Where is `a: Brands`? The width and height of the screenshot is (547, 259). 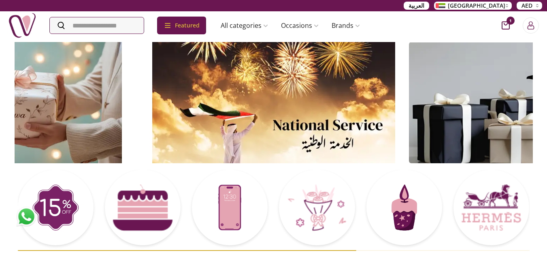
a: Brands is located at coordinates (346, 25).